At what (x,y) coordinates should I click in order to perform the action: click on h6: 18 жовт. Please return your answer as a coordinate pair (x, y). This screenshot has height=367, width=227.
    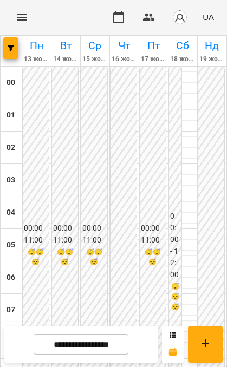
    Looking at the image, I should click on (182, 59).